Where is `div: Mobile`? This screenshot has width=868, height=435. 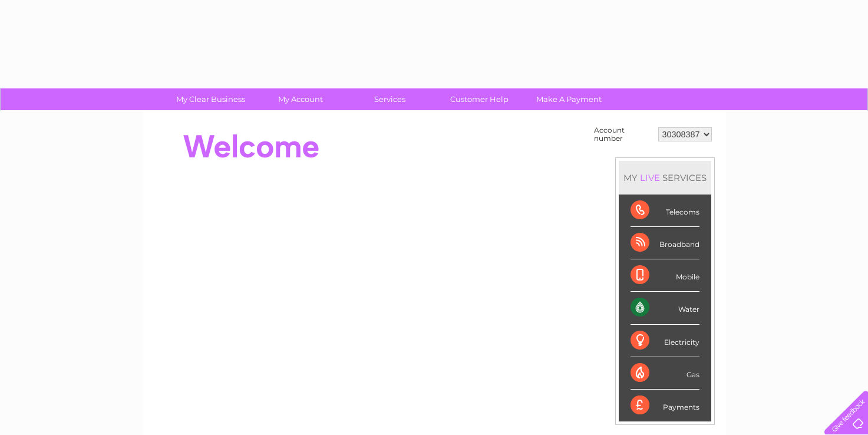
div: Mobile is located at coordinates (665, 276).